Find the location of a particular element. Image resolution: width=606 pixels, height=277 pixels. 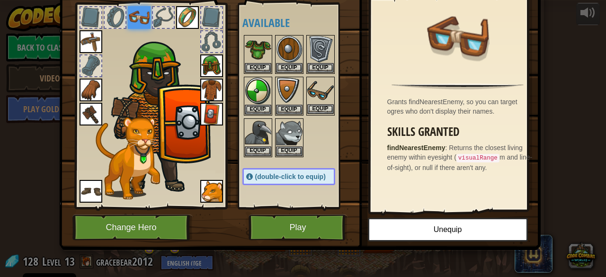

h3: Skills Granted is located at coordinates (461, 132).